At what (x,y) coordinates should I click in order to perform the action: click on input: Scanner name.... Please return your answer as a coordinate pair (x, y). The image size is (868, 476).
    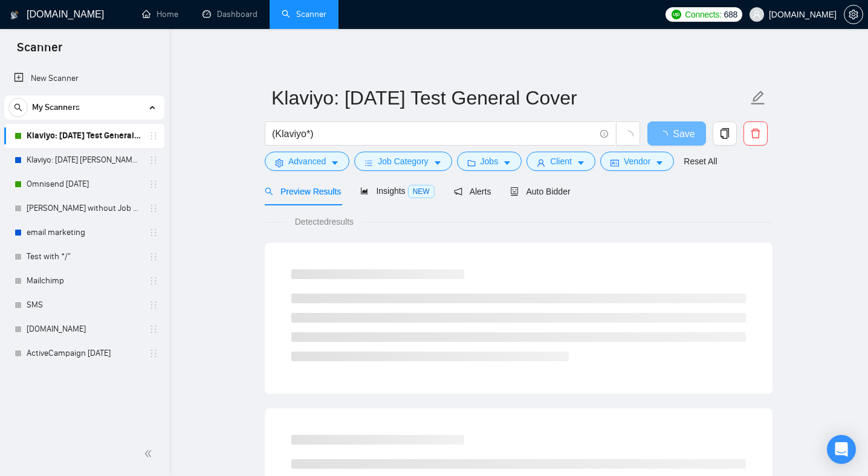
    Looking at the image, I should click on (509, 98).